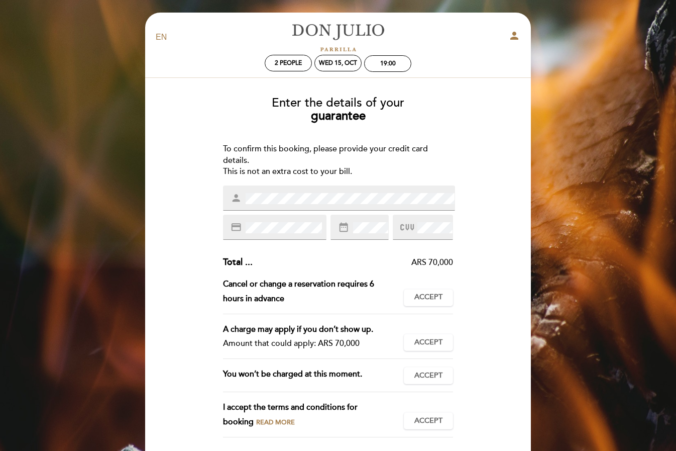 Image resolution: width=676 pixels, height=451 pixels. I want to click on i: credit_card, so click(236, 227).